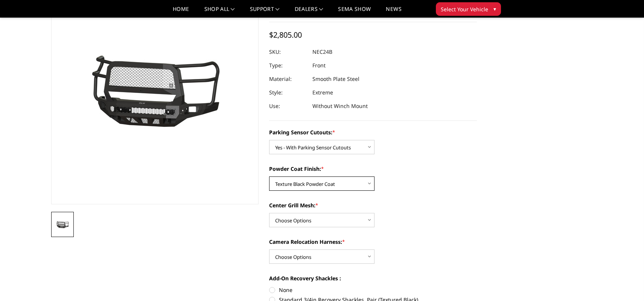 The height and width of the screenshot is (301, 644). Describe the element at coordinates (340, 106) in the screenshot. I see `dd: Without Winch Mount` at that location.